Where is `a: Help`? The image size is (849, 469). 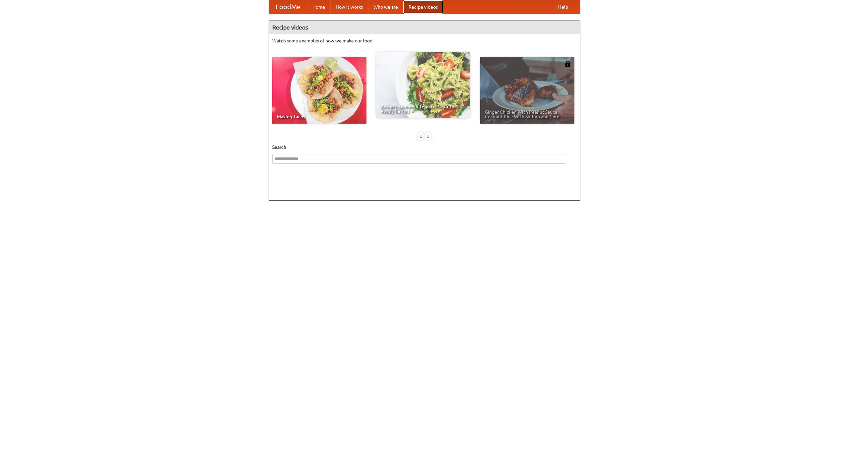
a: Help is located at coordinates (563, 7).